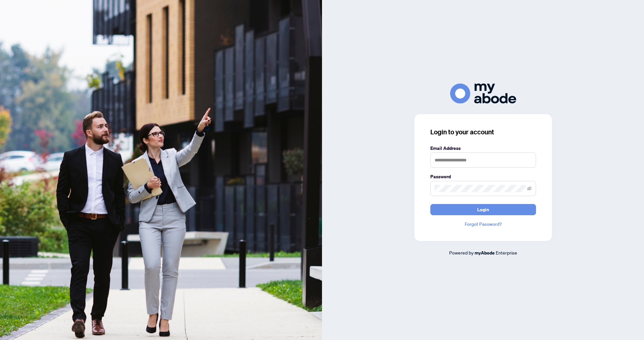  I want to click on a: Forgot Password?, so click(483, 224).